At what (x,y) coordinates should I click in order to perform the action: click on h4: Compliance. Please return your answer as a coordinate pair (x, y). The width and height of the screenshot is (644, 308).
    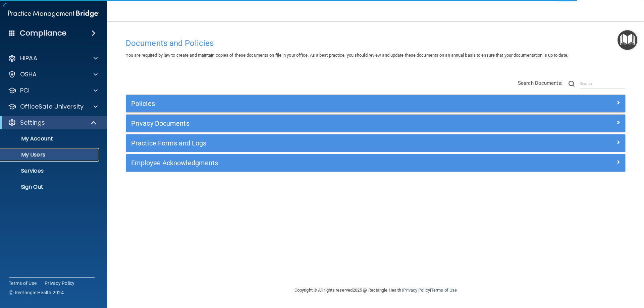
    Looking at the image, I should click on (43, 33).